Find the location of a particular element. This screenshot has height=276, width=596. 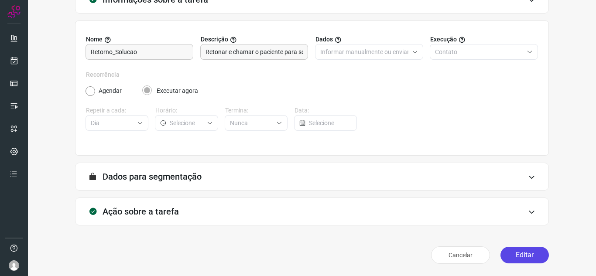

label: Executar agora is located at coordinates (177, 91).